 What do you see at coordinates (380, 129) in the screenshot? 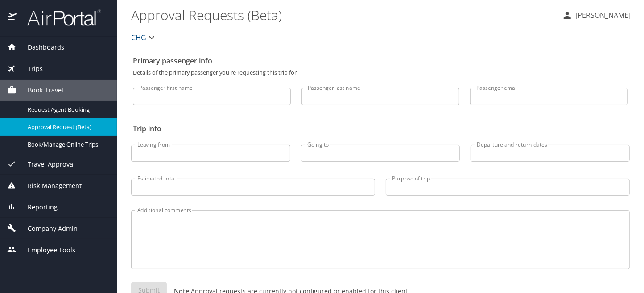
I see `h2: Trip info` at bounding box center [380, 129].